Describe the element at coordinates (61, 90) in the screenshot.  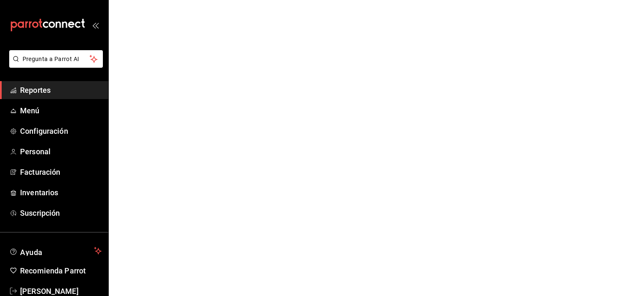
I see `span: Reportes` at that location.